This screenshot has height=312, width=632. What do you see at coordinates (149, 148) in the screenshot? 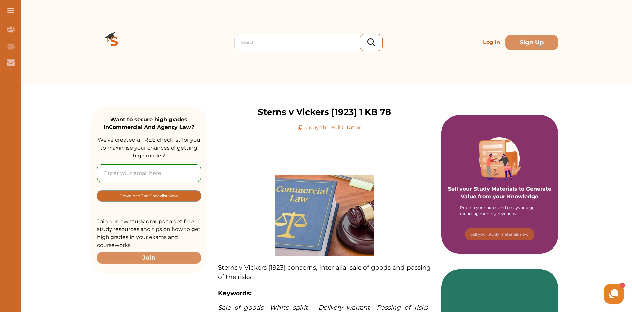
I see `span: We’ve created a FREE checklist for you to maximise your chances of getting high grades!` at bounding box center [149, 148].